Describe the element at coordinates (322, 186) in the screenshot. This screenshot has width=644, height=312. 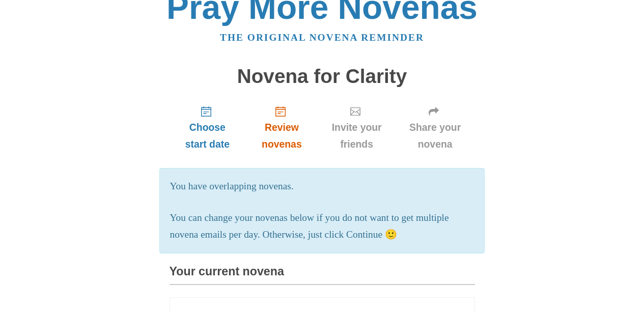
I see `p: You have overlapping novenas.` at that location.